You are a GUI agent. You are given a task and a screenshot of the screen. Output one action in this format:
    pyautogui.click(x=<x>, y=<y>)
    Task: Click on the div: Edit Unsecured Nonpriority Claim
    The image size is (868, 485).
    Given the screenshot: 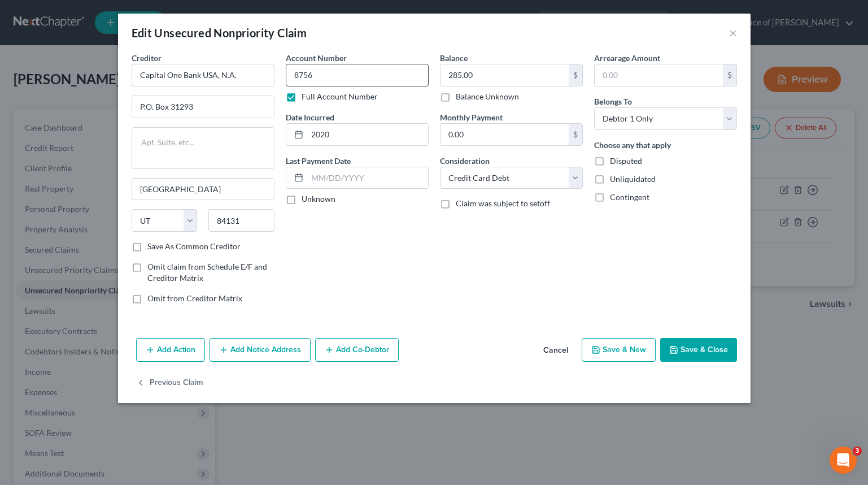 What is the action you would take?
    pyautogui.click(x=219, y=33)
    